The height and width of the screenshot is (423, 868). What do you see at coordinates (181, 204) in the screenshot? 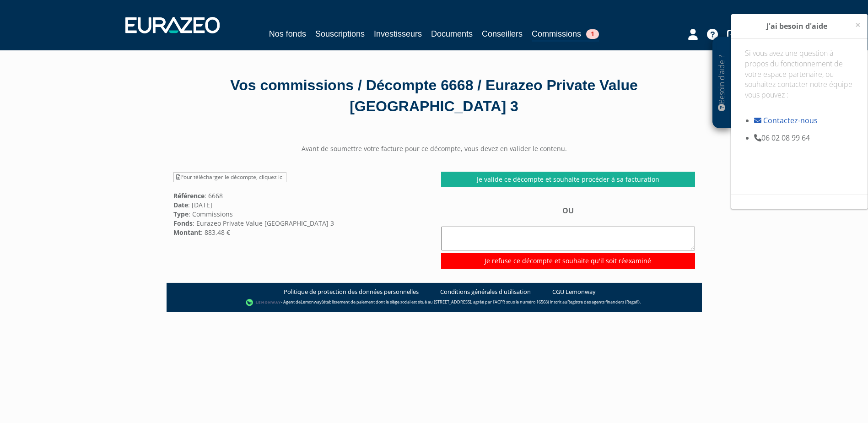
I see `strong: Date` at bounding box center [181, 204].